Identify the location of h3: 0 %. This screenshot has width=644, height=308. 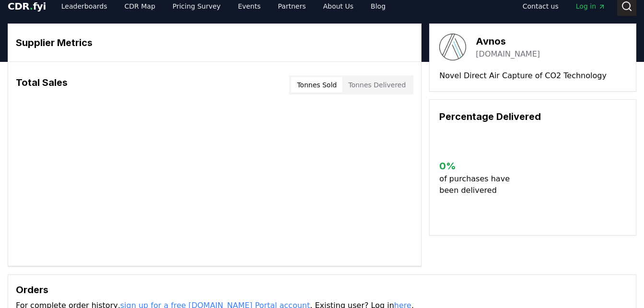
(477, 166).